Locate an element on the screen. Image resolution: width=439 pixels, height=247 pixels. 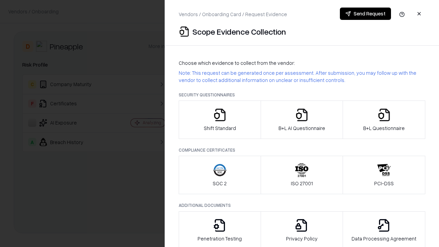
p: Choose which evidence to collect from the vendor: is located at coordinates (302, 63).